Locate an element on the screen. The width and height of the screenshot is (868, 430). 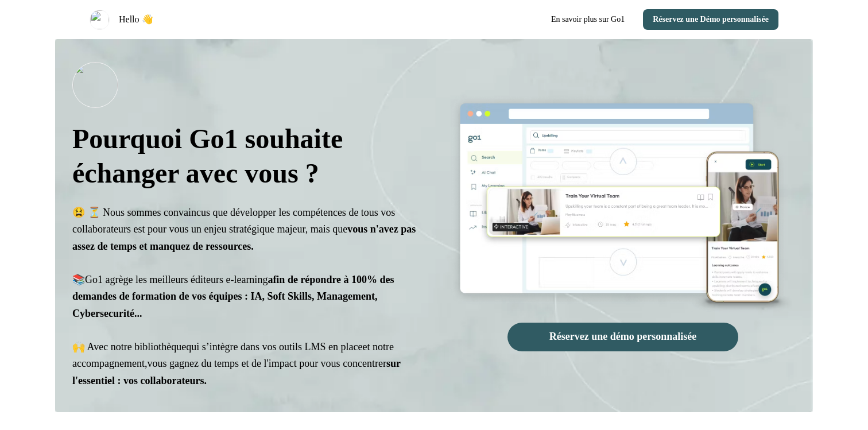
button: Réservez une Démo personnalisée is located at coordinates (710, 19).